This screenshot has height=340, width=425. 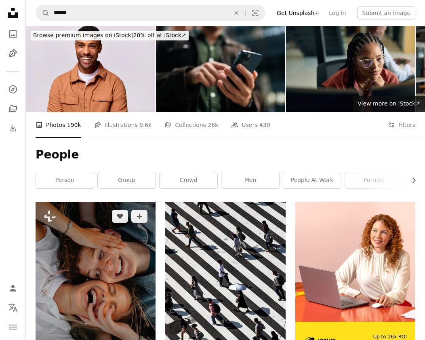 I want to click on a: Photos, so click(x=13, y=34).